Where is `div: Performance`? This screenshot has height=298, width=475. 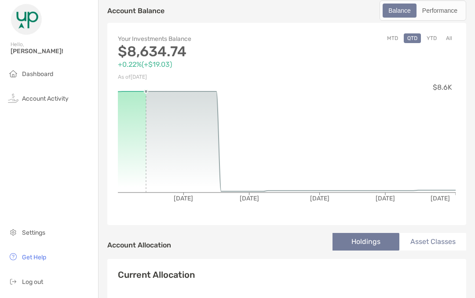 div: Performance is located at coordinates (440, 11).